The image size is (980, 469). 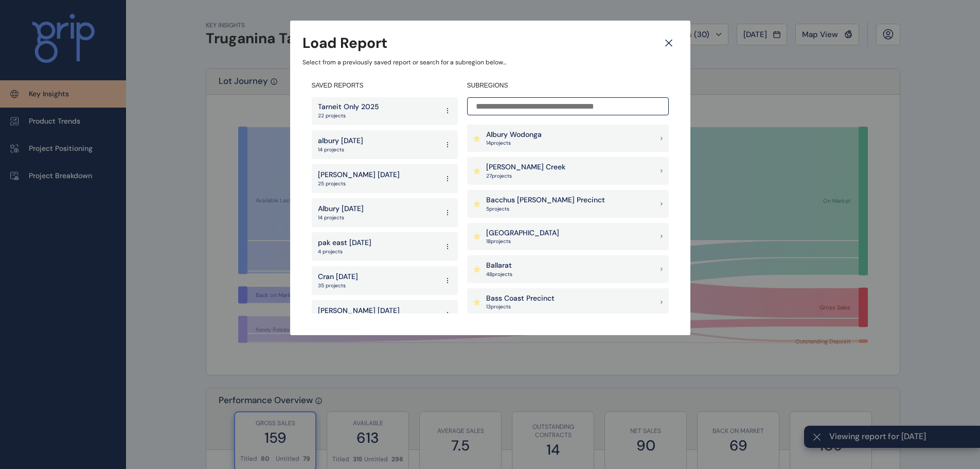 What do you see at coordinates (568, 85) in the screenshot?
I see `h4: SUBREGIONS` at bounding box center [568, 85].